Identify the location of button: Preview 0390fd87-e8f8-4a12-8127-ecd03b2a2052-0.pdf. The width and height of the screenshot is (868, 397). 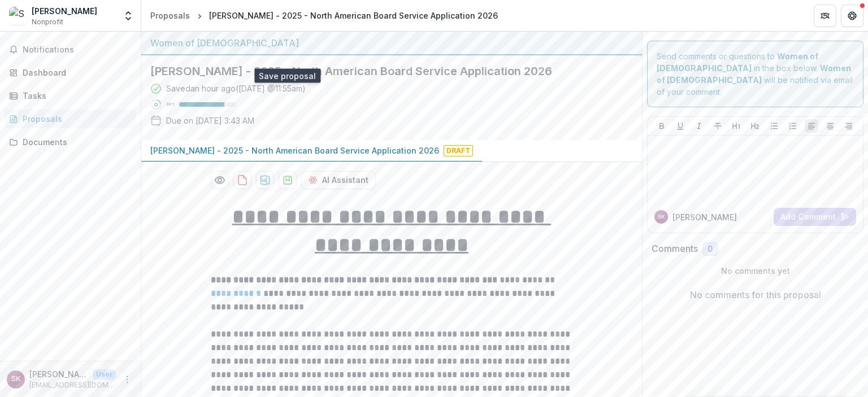
(220, 180).